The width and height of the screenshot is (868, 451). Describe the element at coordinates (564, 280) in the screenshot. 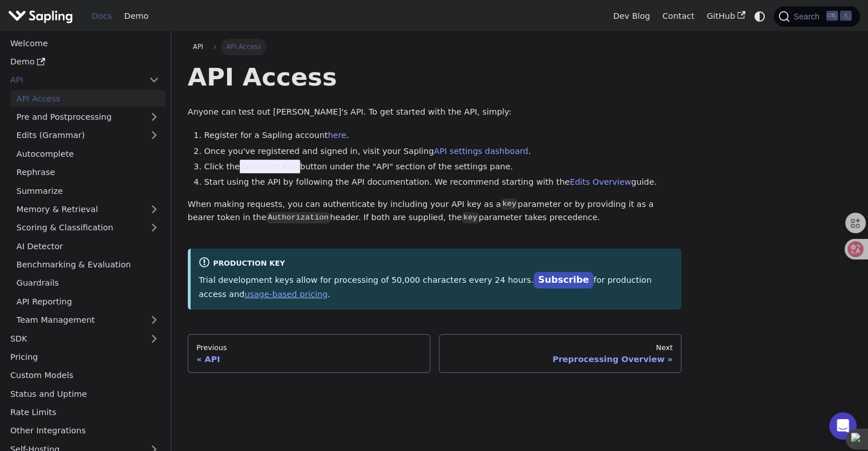

I see `a: Subscribe` at that location.